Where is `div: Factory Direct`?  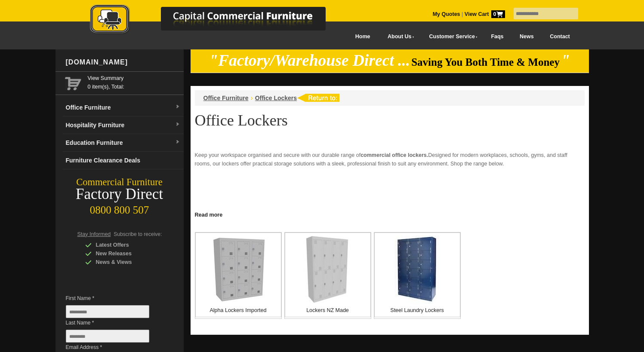 div: Factory Direct is located at coordinates (120, 194).